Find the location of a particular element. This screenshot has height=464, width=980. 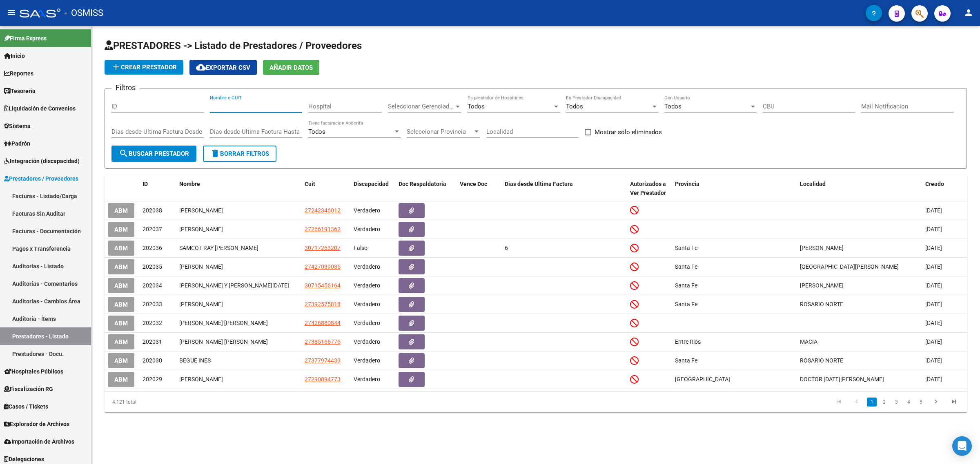

span: Inicio is located at coordinates (15, 56).